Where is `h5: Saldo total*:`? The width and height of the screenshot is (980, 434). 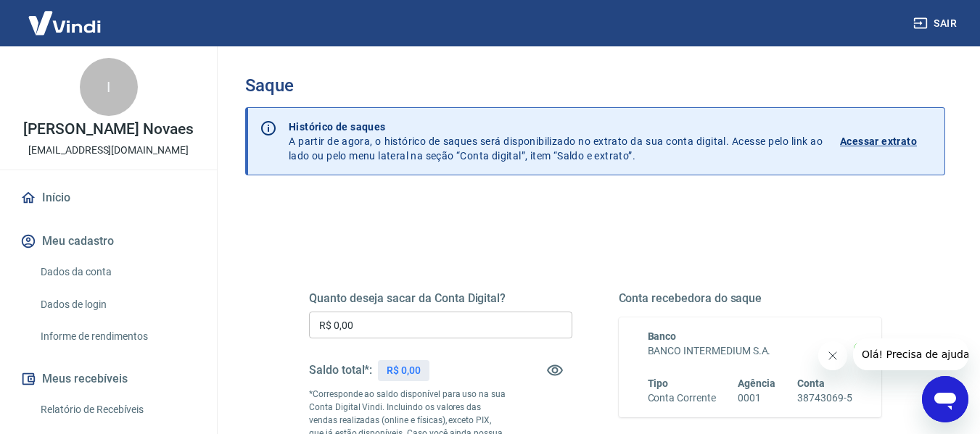 h5: Saldo total*: is located at coordinates (340, 370).